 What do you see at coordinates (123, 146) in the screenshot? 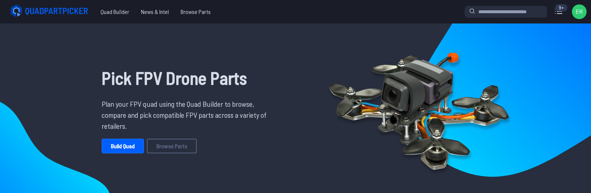
I see `a: Build Quad` at bounding box center [123, 146].